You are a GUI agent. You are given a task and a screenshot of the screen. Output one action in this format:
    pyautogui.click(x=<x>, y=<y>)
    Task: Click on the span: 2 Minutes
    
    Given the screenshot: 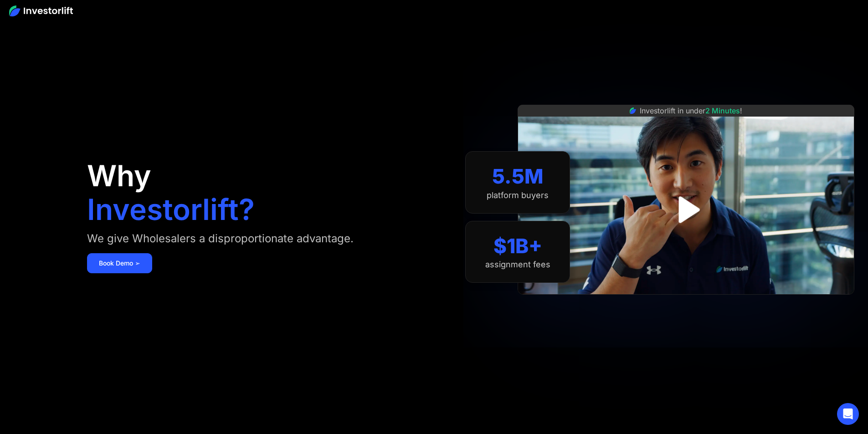 What is the action you would take?
    pyautogui.click(x=723, y=111)
    